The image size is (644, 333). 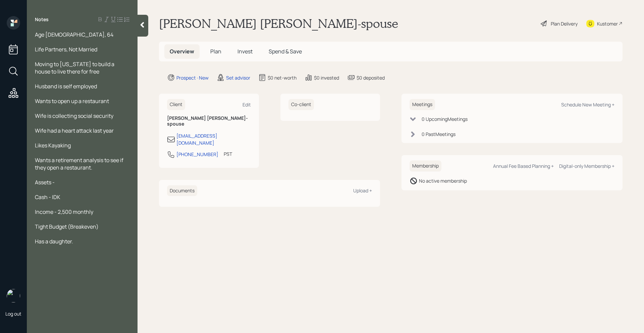 What do you see at coordinates (182, 51) in the screenshot?
I see `span: Overview` at bounding box center [182, 51].